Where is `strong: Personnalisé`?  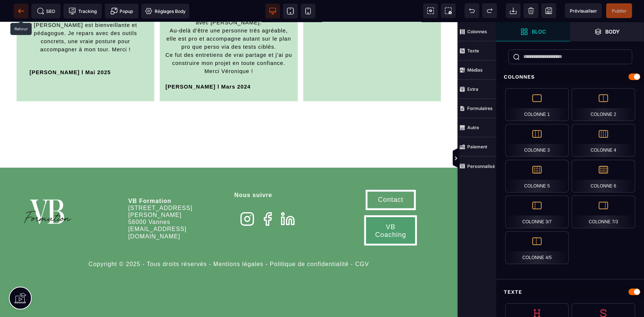 strong: Personnalisé is located at coordinates (481, 166).